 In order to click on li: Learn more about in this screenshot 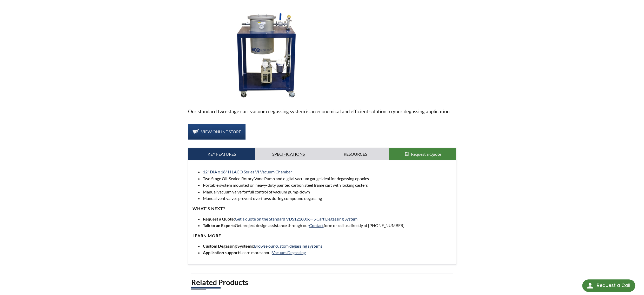, I will do `click(327, 252)`.